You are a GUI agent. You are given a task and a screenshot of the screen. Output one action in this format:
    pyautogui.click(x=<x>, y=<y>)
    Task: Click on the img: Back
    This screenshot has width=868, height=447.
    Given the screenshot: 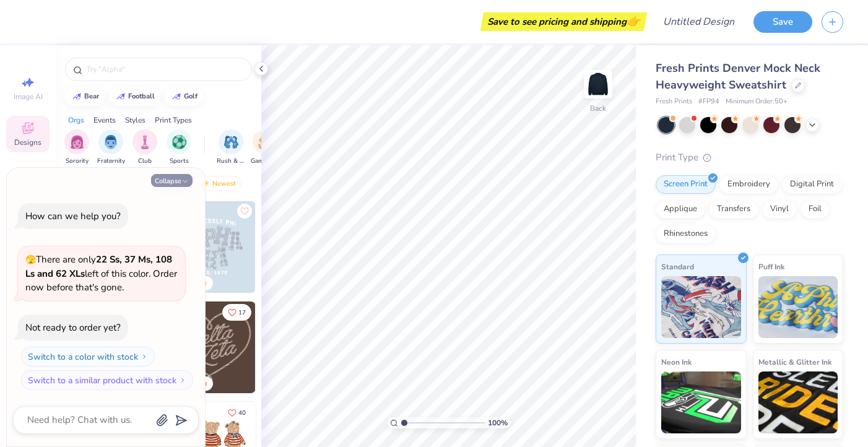 What is the action you would take?
    pyautogui.click(x=598, y=85)
    